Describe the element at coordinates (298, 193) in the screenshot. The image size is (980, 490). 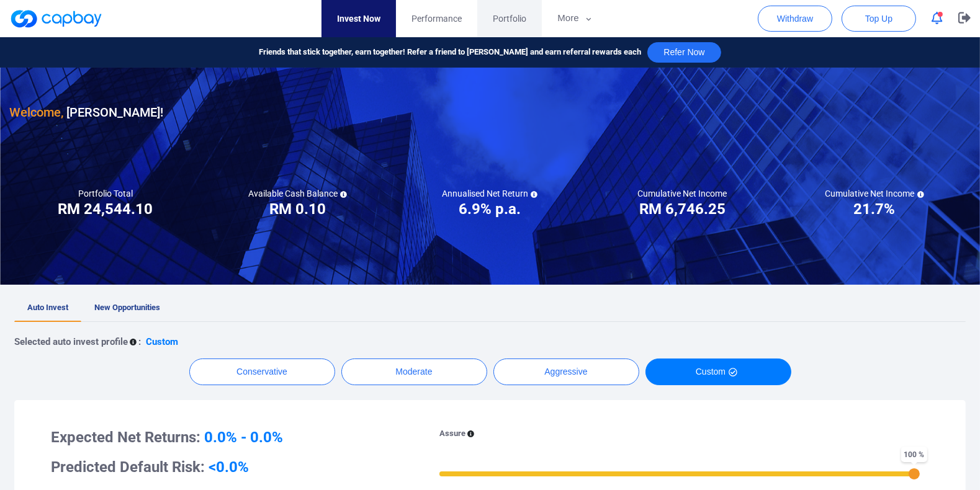
I see `h5: Available Cash Balance` at that location.